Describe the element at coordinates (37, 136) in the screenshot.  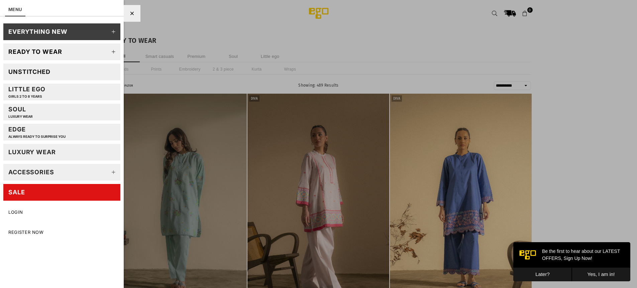
I see `p: Always ready to surprise you` at that location.